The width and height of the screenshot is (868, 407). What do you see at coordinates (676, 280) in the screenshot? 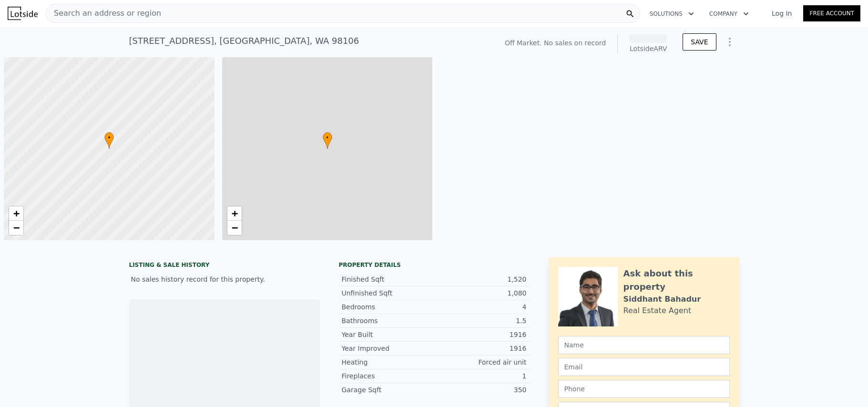
I see `div: Ask about this property` at bounding box center [676, 280].